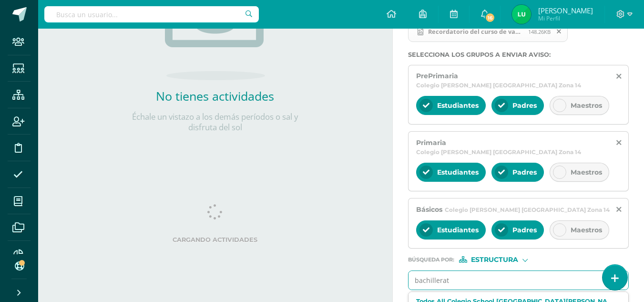  Describe the element at coordinates (518, 54) in the screenshot. I see `label: Selecciona los grupos a enviar aviso :` at that location.